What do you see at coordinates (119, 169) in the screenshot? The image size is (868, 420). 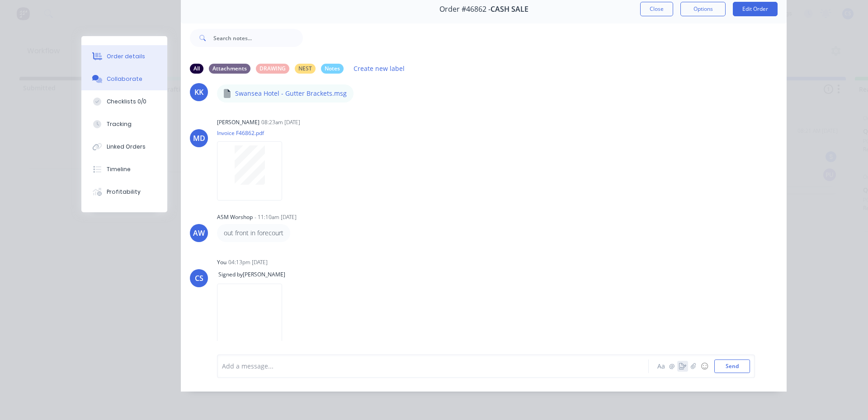 I see `div: Timeline` at bounding box center [119, 169].